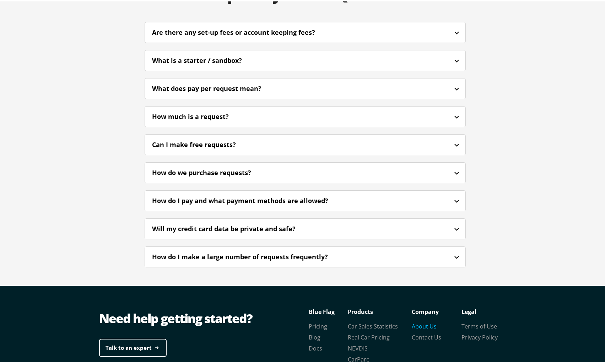  What do you see at coordinates (318, 325) in the screenshot?
I see `a: Pricing` at bounding box center [318, 325].